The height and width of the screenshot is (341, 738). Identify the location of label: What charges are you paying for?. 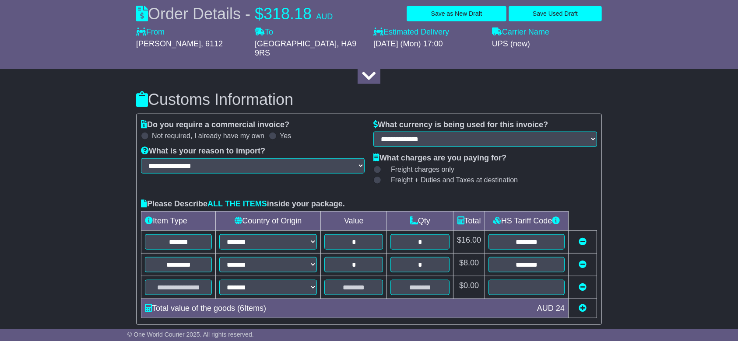
(440, 158).